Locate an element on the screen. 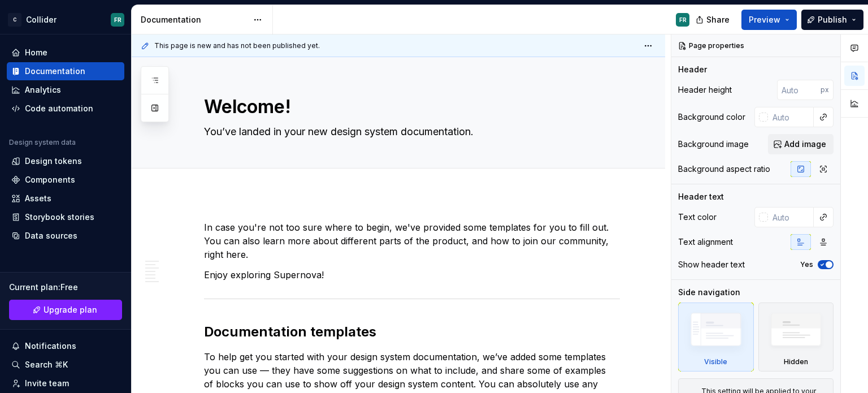 Image resolution: width=868 pixels, height=393 pixels. div: Collider is located at coordinates (41, 20).